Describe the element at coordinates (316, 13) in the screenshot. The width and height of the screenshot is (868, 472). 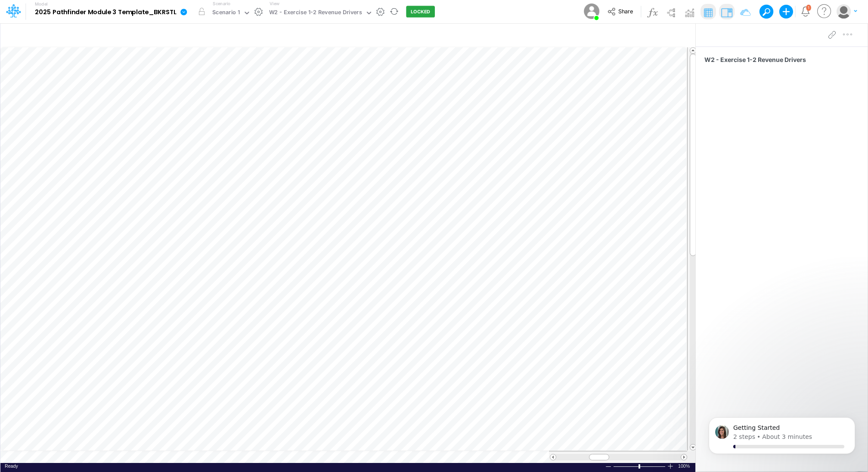
I see `div: W2 - Exercise 1-2 Revenue Drivers` at that location.